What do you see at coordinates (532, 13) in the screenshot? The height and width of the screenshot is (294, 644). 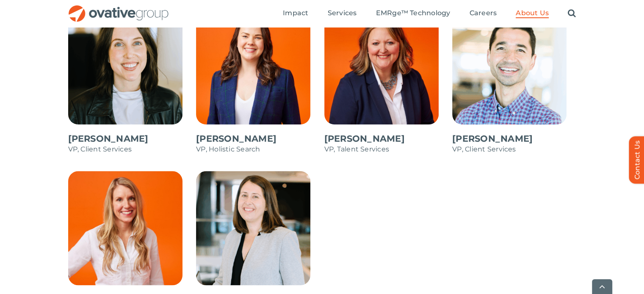 I see `a: About Us` at bounding box center [532, 13].